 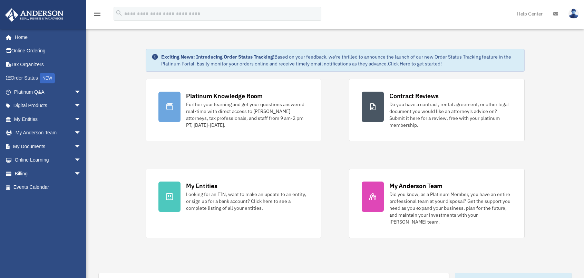 What do you see at coordinates (34, 15) in the screenshot?
I see `img: Anderson Advisors Platinum Portal` at bounding box center [34, 15].